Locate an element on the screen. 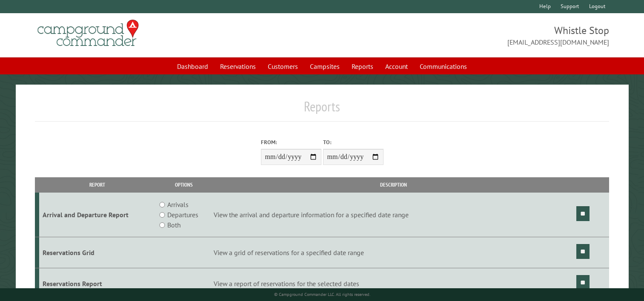 This screenshot has width=644, height=301. th: Options is located at coordinates (184, 185).